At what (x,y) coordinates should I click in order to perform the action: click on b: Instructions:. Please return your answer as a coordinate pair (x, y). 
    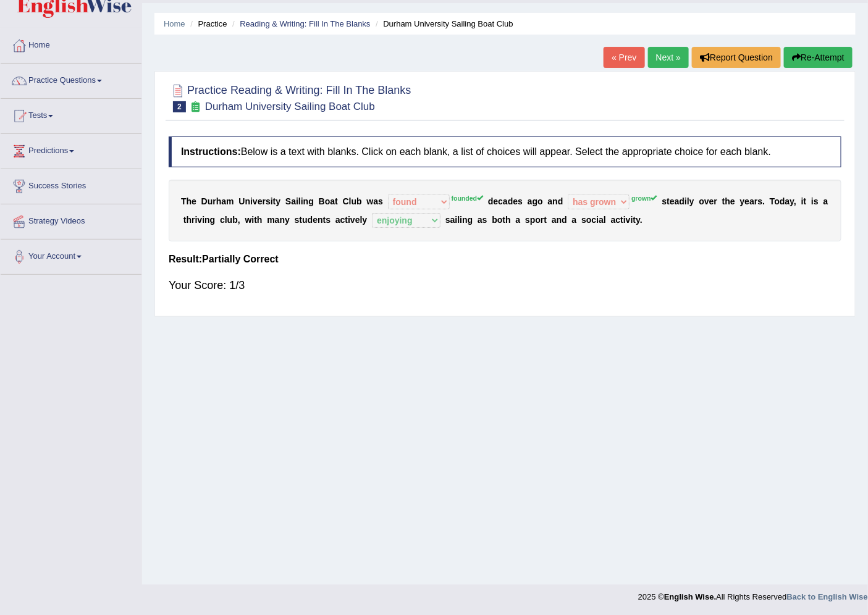
    Looking at the image, I should click on (210, 151).